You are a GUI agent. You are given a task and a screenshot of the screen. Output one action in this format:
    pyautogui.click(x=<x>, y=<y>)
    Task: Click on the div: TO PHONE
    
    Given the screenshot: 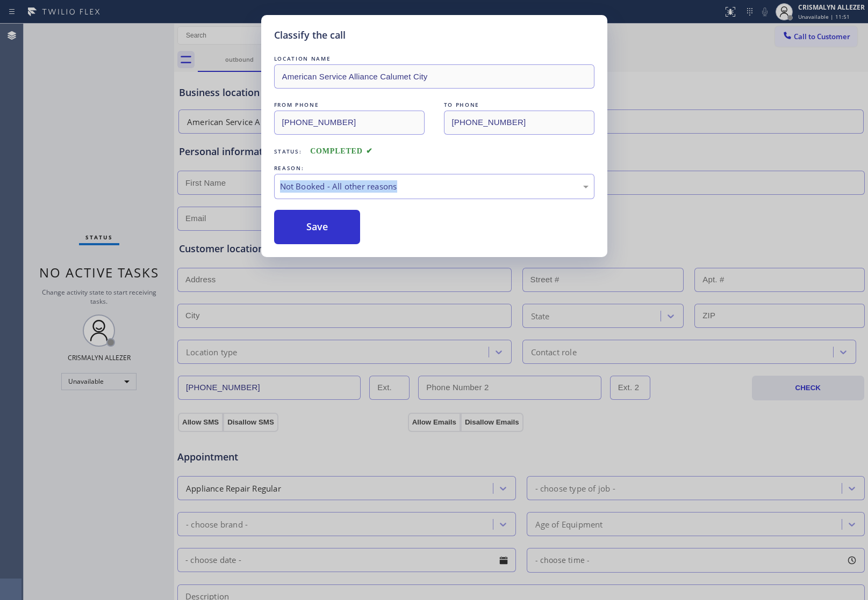 What is the action you would take?
    pyautogui.click(x=519, y=105)
    